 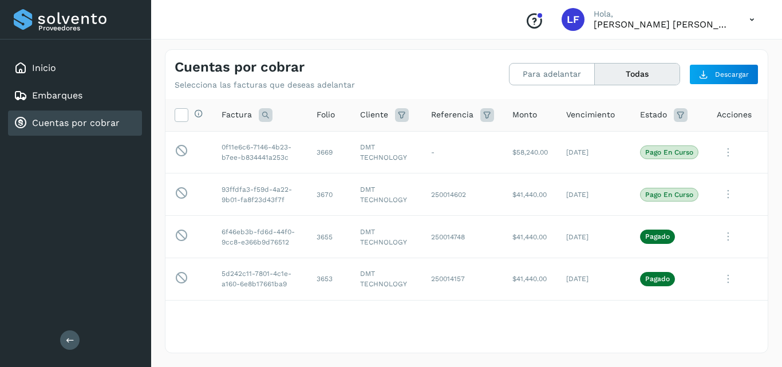 I want to click on span: Cliente, so click(x=374, y=114).